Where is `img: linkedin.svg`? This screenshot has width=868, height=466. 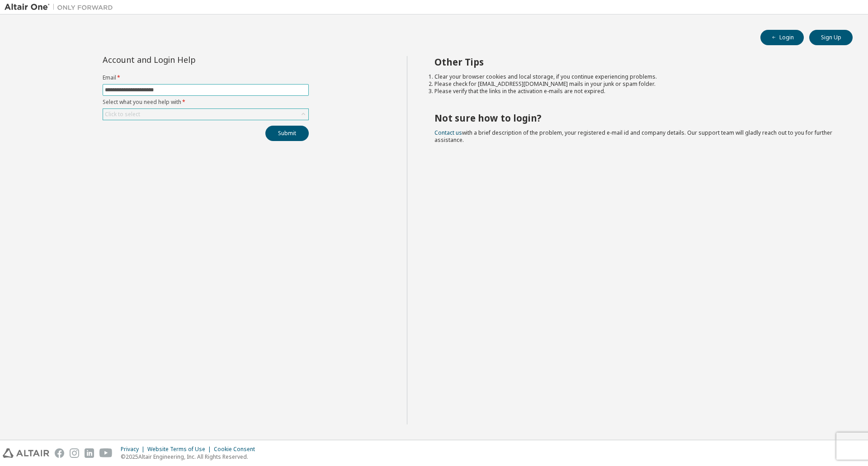
img: linkedin.svg is located at coordinates (89, 453).